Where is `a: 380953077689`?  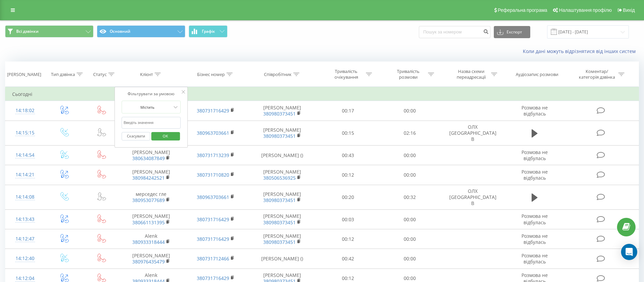 a: 380953077689 is located at coordinates (148, 200).